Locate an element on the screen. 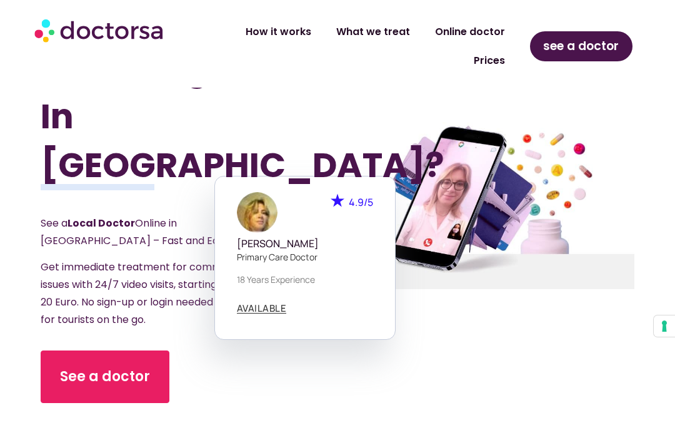 This screenshot has width=675, height=435. a: What we treat is located at coordinates (373, 32).